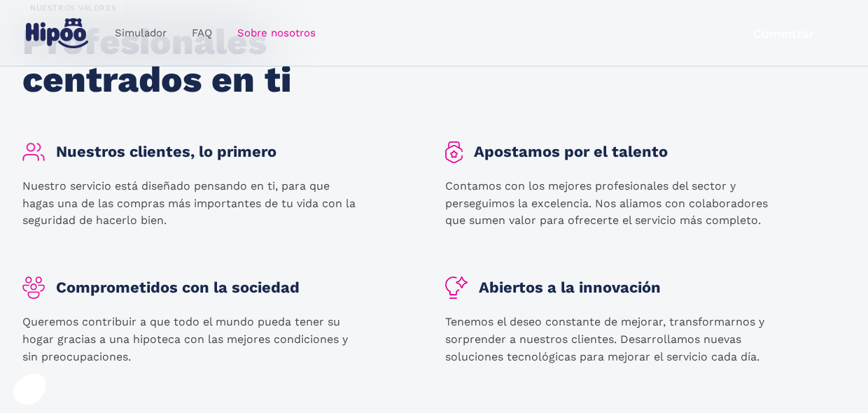 The image size is (868, 413). I want to click on p: Nuestro servicio está diseñado pensando en ti, para que hagas una de las compras más importantes ..., so click(190, 204).